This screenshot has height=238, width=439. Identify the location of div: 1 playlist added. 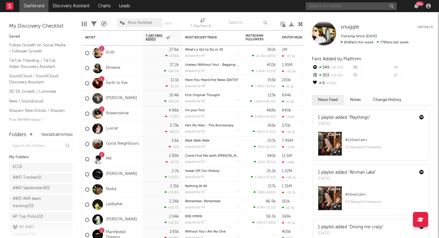
(344, 118).